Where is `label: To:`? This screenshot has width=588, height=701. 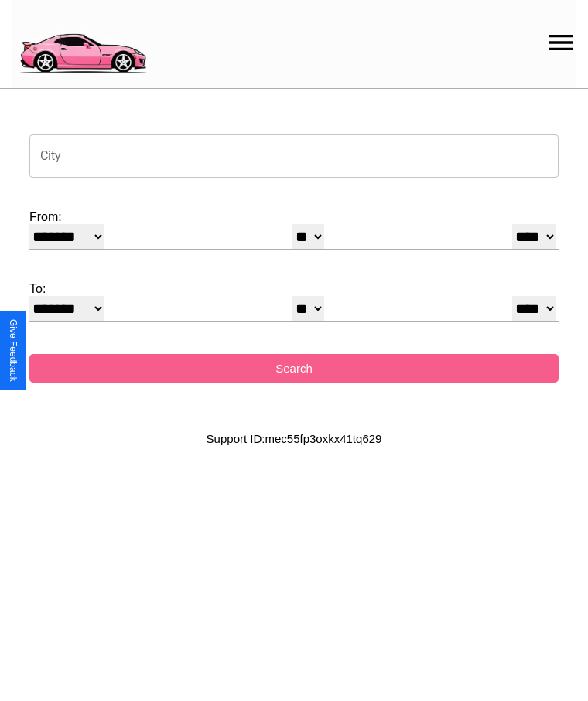
label: To: is located at coordinates (294, 289).